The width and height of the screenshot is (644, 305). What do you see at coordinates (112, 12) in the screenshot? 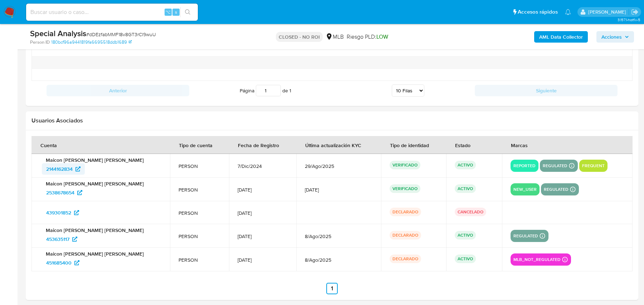
I see `input: Buscar usuario o caso...` at bounding box center [112, 12].